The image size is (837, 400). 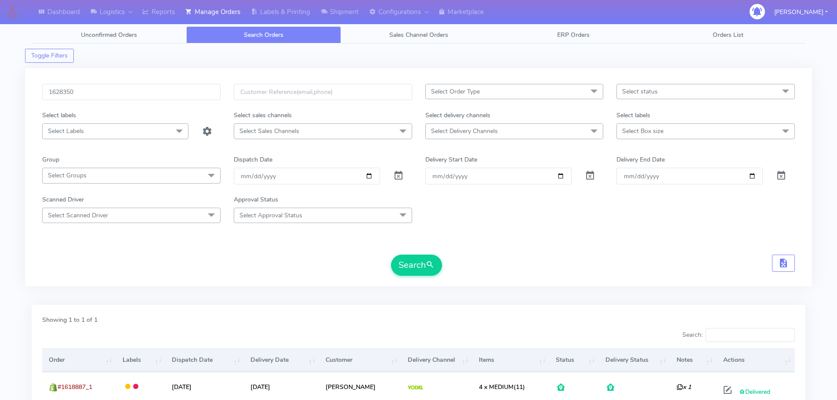 I want to click on input: Search:, so click(x=750, y=335).